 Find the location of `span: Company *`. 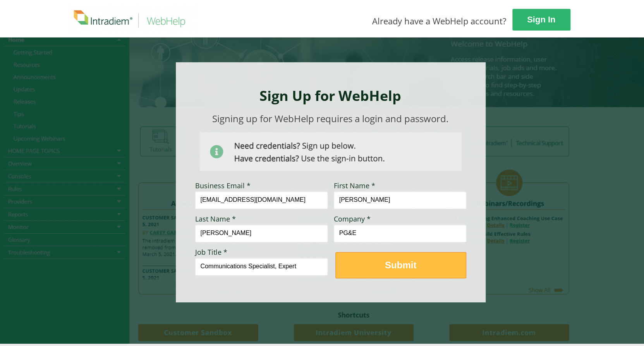

span: Company * is located at coordinates (352, 219).